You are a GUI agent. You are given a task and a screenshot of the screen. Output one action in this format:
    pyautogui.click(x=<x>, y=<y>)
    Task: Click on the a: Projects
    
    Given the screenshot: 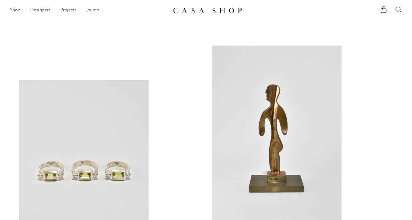 What is the action you would take?
    pyautogui.click(x=68, y=10)
    